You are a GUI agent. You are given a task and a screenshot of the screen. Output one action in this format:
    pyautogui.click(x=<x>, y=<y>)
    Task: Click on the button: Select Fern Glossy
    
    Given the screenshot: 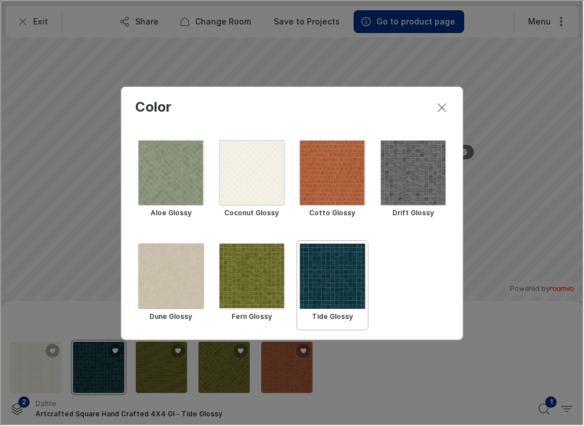 What is the action you would take?
    pyautogui.click(x=251, y=284)
    